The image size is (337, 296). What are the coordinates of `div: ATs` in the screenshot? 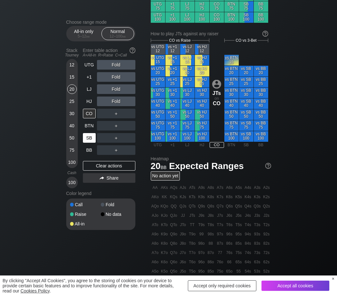 It's located at (193, 187).